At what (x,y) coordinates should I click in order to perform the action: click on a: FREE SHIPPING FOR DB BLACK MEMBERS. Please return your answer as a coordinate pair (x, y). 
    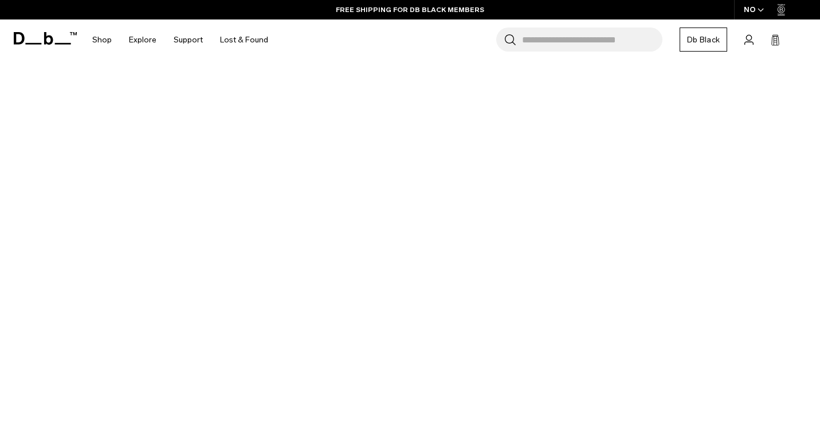
    Looking at the image, I should click on (410, 10).